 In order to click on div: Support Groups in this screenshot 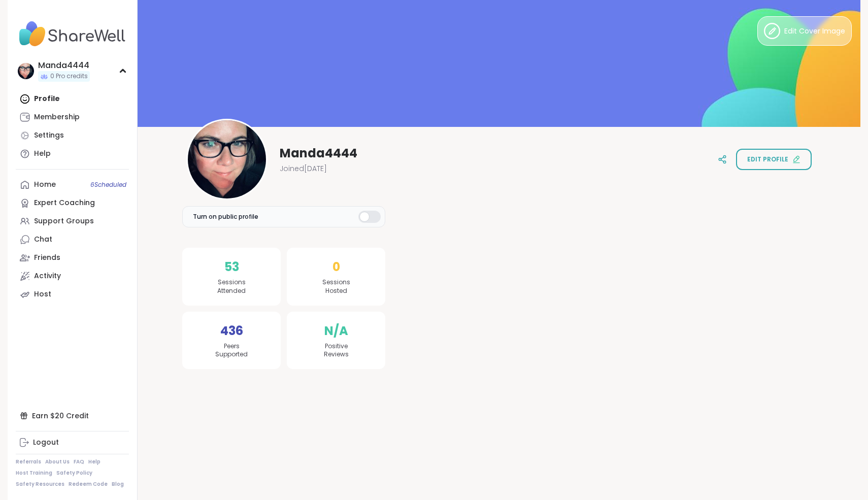, I will do `click(64, 221)`.